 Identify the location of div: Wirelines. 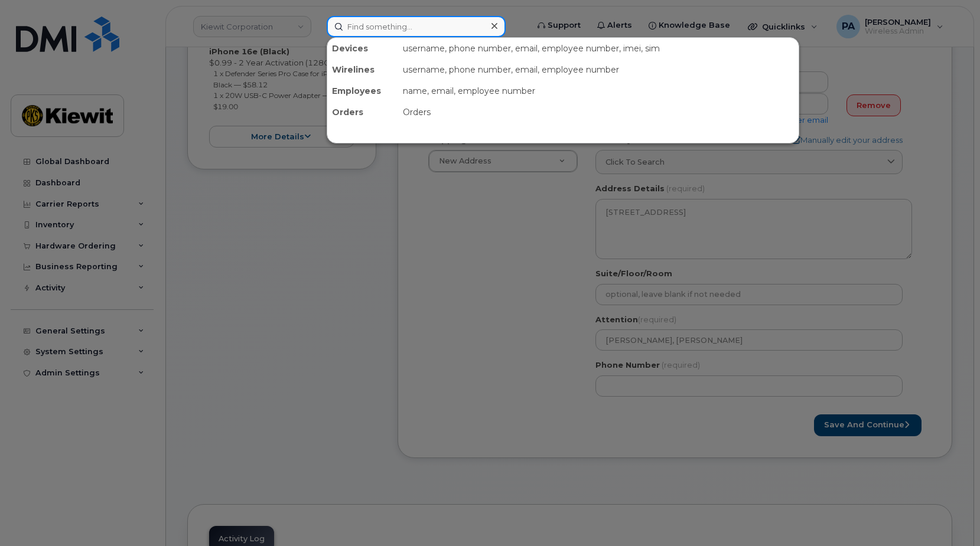
(363, 70).